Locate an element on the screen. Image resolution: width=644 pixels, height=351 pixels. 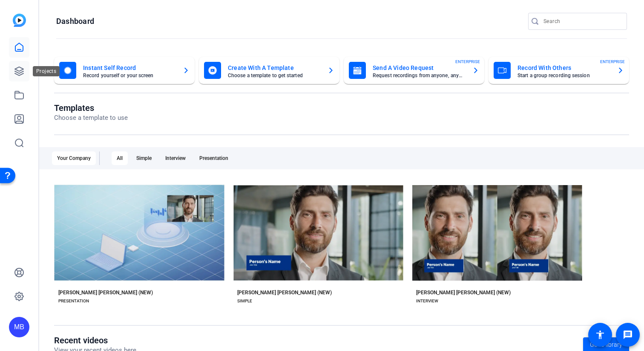
div: All is located at coordinates (120, 158).